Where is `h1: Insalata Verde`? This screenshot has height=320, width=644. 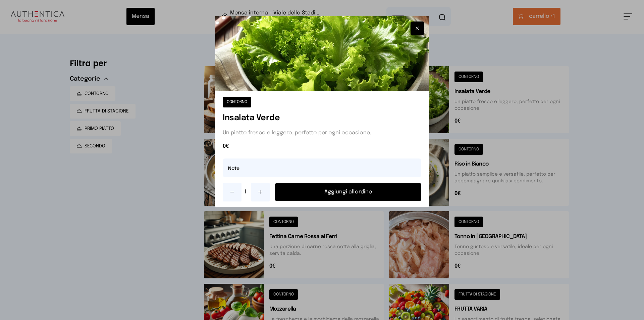
h1: Insalata Verde is located at coordinates (322, 118).